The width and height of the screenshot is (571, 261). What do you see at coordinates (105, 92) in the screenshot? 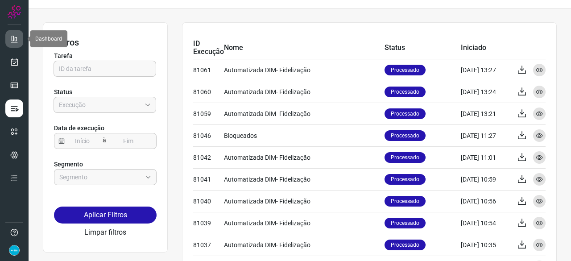
I see `p: Status` at bounding box center [105, 92].